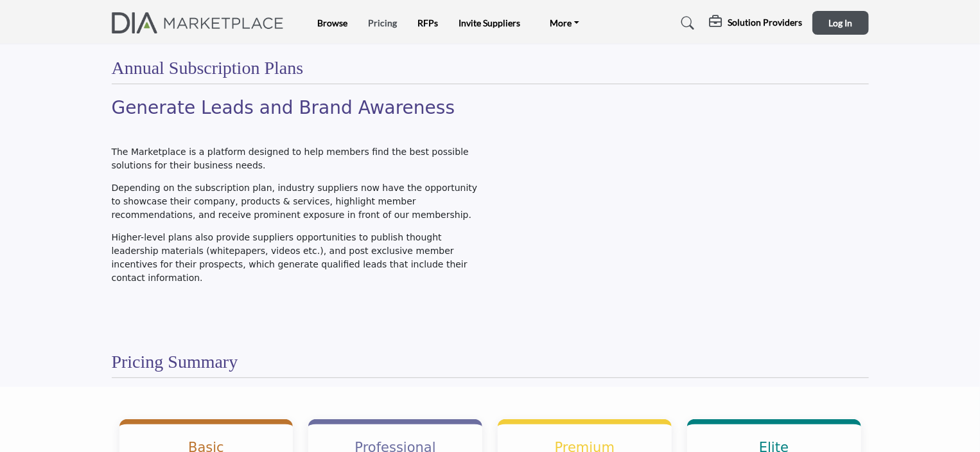  I want to click on a: Browse, so click(332, 23).